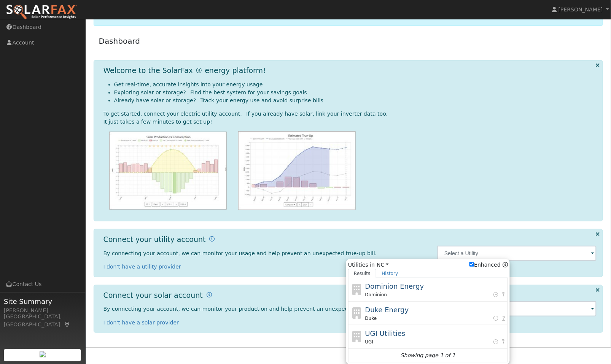  Describe the element at coordinates (517, 309) in the screenshot. I see `input: Select an Inverter` at that location.